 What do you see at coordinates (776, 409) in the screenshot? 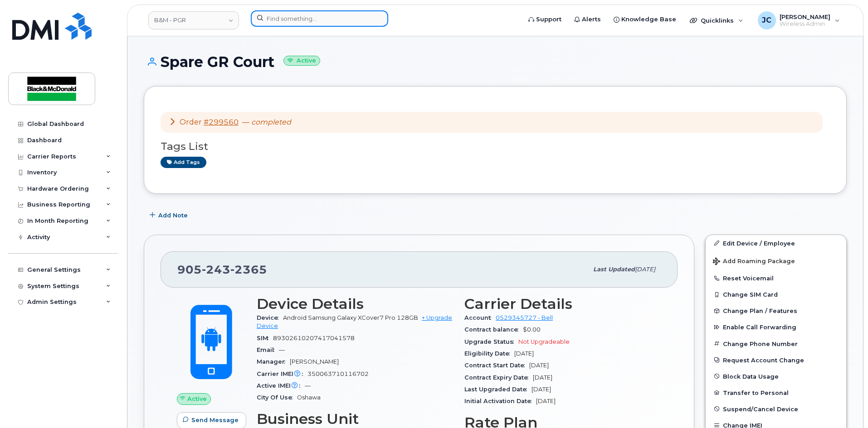
I see `button: Suspend/Cancel Device` at bounding box center [776, 409].